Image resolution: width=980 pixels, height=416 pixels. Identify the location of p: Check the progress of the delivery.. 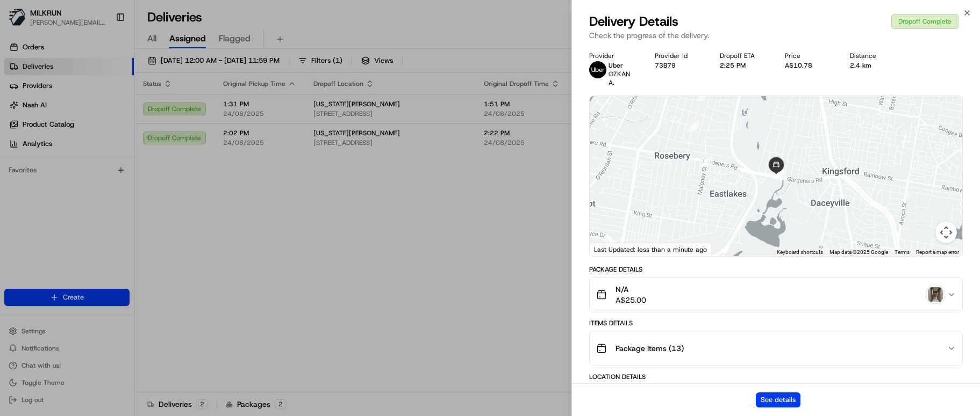
(776, 35).